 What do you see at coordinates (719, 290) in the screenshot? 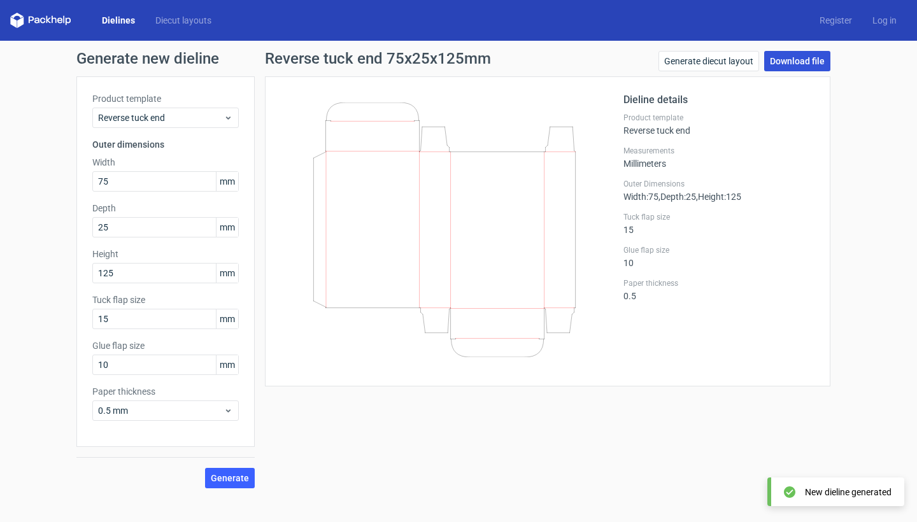
I see `div: 0.5` at bounding box center [719, 290].